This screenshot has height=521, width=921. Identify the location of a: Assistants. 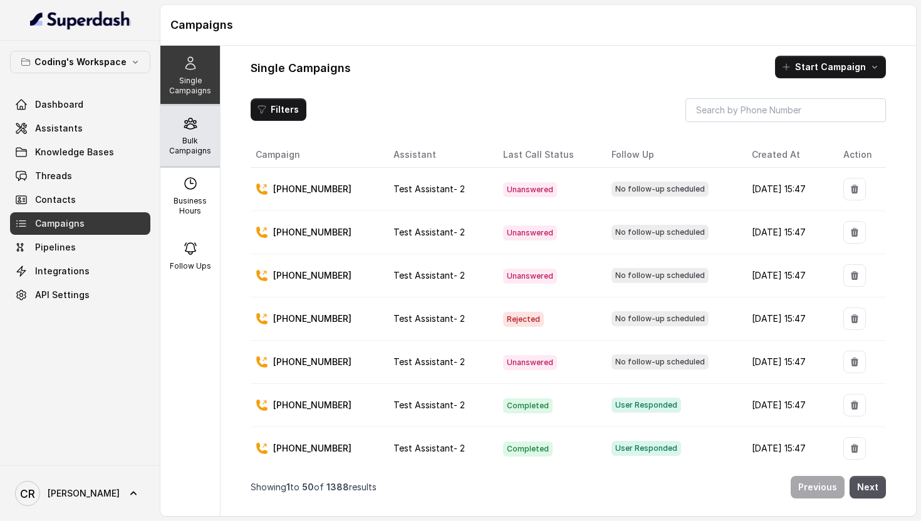
(80, 128).